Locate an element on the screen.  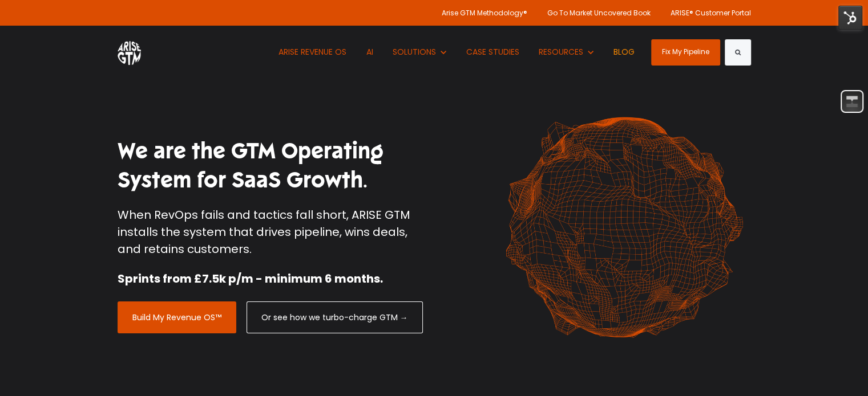
div: Keywords by Traffic is located at coordinates (159, 71).